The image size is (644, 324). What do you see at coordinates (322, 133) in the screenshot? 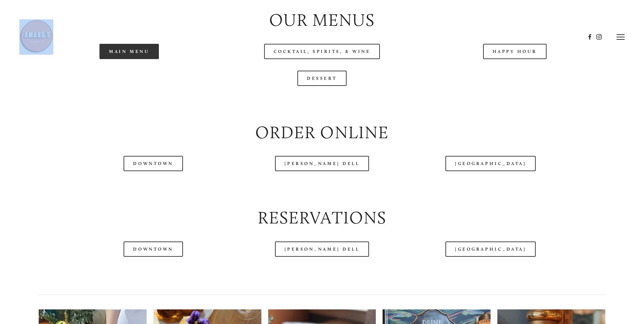
I see `h2: Order Online` at bounding box center [322, 133].